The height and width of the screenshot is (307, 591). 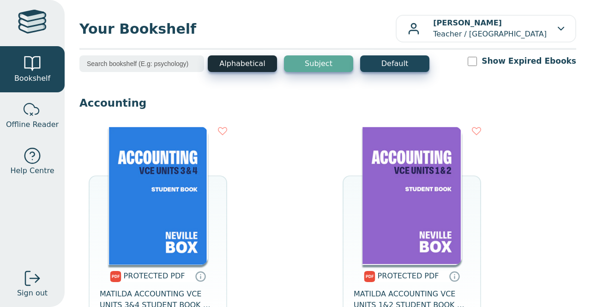 I want to click on span: Sign out, so click(x=32, y=293).